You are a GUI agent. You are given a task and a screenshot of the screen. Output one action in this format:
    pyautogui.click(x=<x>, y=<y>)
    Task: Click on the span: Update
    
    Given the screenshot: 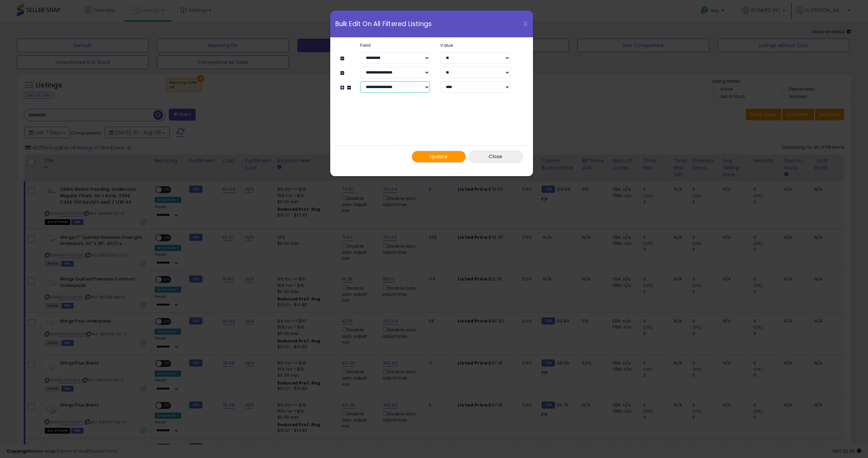 What is the action you would take?
    pyautogui.click(x=438, y=157)
    